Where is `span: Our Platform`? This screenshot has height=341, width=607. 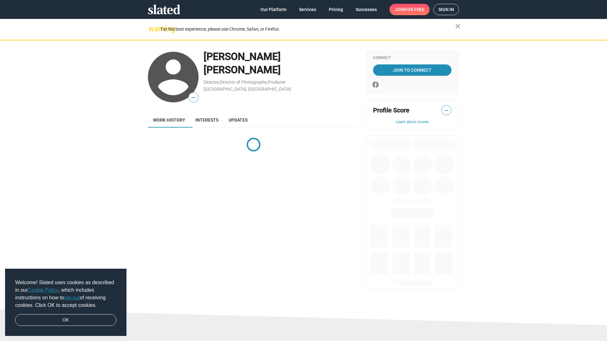
span: Our Platform is located at coordinates (273, 9).